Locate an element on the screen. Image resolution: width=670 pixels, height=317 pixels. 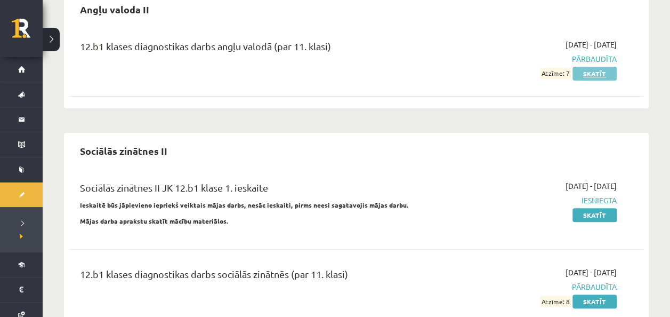
span: Atzīme: 7 is located at coordinates (556, 73).